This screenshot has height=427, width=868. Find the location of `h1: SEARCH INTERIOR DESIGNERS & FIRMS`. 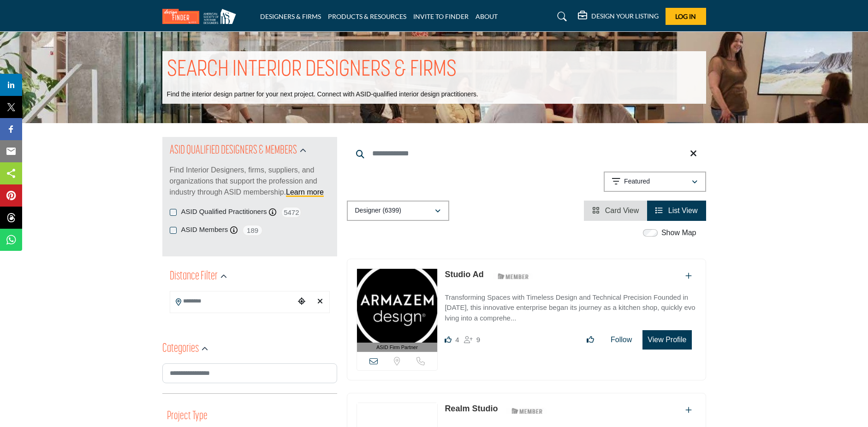

h1: SEARCH INTERIOR DESIGNERS & FIRMS is located at coordinates (312, 70).